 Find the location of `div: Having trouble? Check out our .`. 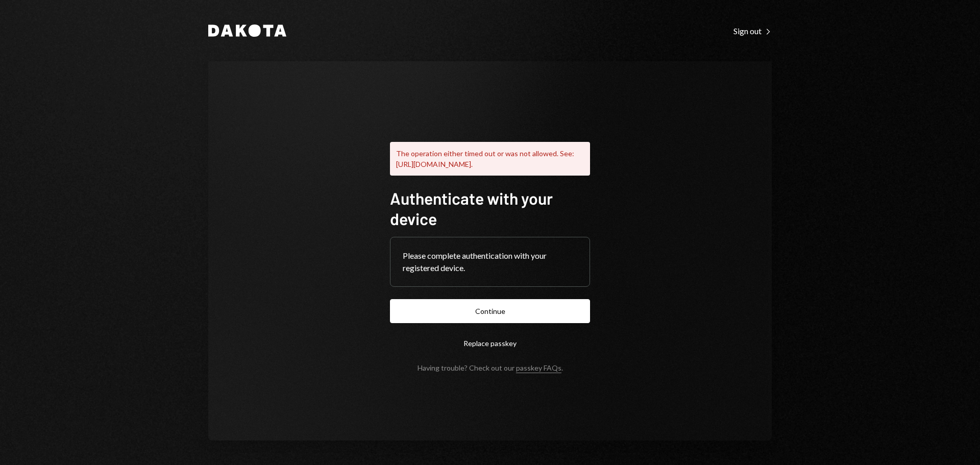

div: Having trouble? Check out our . is located at coordinates (490, 367).